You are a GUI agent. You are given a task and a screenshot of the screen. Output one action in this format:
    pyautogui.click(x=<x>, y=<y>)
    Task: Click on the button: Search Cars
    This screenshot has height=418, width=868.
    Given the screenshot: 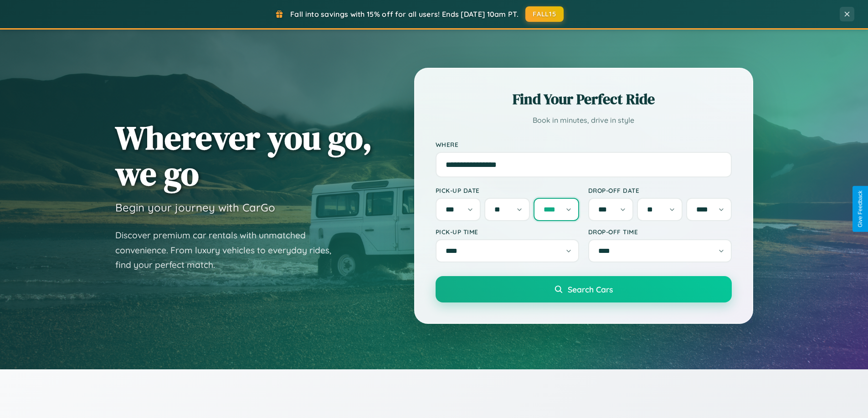 What is the action you would take?
    pyautogui.click(x=583, y=289)
    